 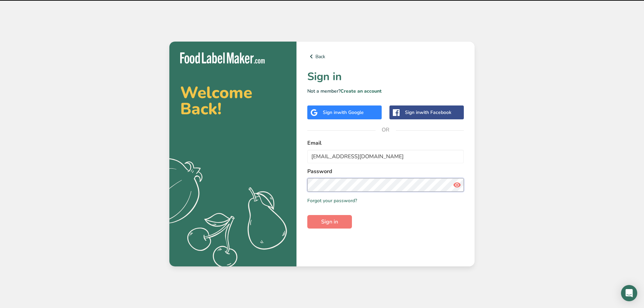 I want to click on span: Sign in, so click(x=330, y=222).